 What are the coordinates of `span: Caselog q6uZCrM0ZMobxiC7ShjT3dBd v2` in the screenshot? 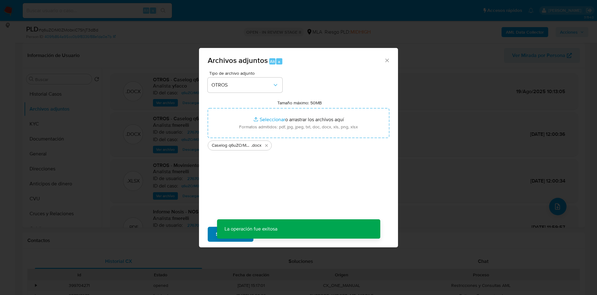 It's located at (231, 145).